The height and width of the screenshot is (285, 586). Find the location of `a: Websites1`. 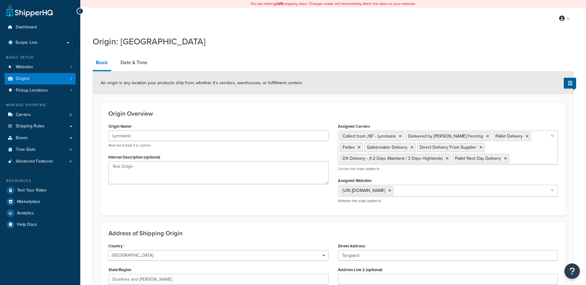

a: Websites1 is located at coordinates (40, 67).